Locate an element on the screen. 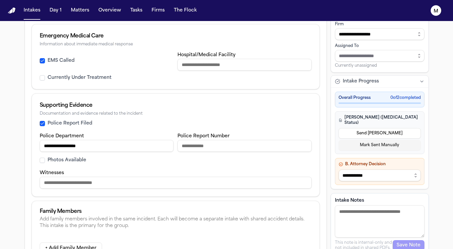 This screenshot has height=249, width=453. label: Police Report Number is located at coordinates (204, 136).